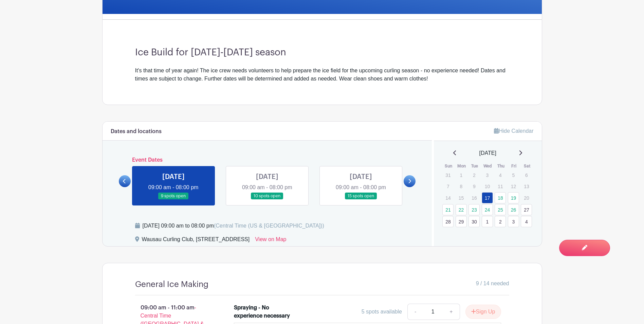 The width and height of the screenshot is (644, 324). Describe the element at coordinates (487, 222) in the screenshot. I see `a: 1` at that location.